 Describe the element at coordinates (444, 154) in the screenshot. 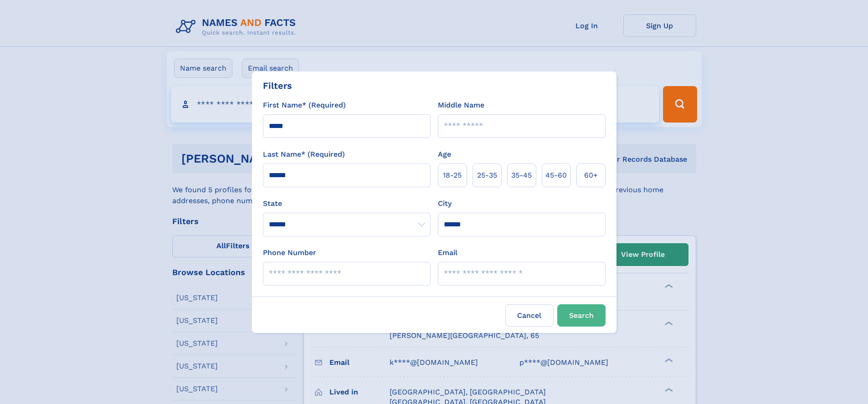

I see `label: Age` at that location.